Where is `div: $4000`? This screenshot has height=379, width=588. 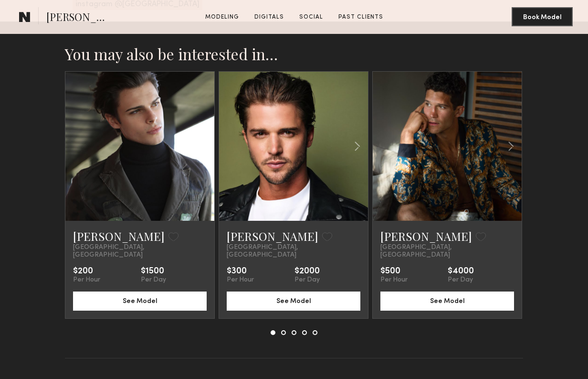 div: $4000 is located at coordinates (461, 272).